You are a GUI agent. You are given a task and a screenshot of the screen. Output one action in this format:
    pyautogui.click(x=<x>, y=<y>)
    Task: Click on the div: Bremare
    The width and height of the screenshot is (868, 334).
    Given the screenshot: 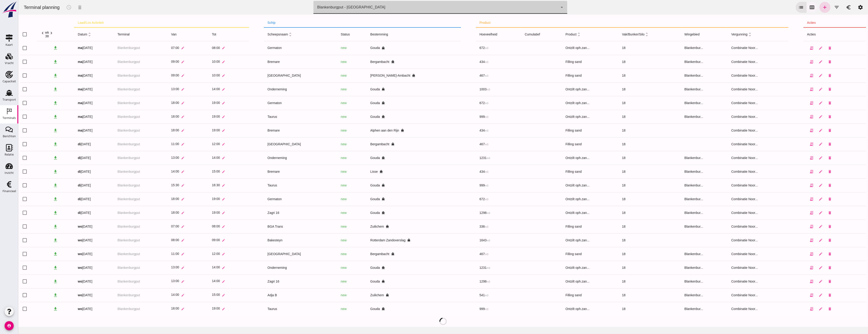 What is the action you would take?
    pyautogui.click(x=282, y=172)
    